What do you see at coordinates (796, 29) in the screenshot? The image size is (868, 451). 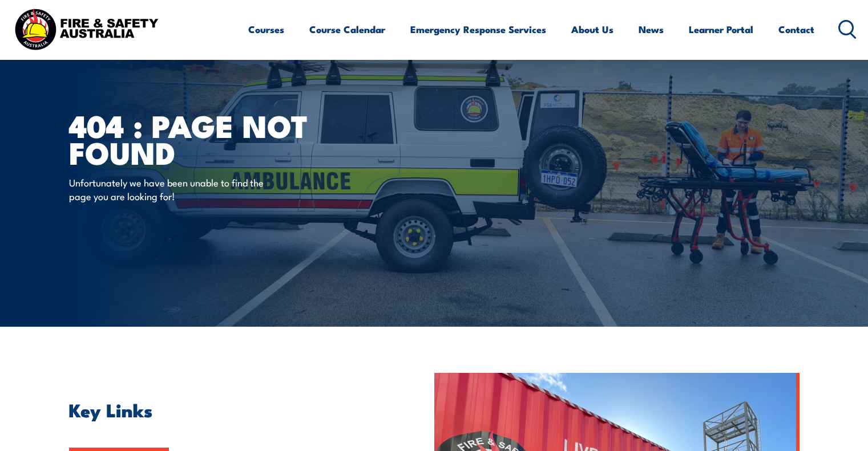 I see `a: Contact` at bounding box center [796, 29].